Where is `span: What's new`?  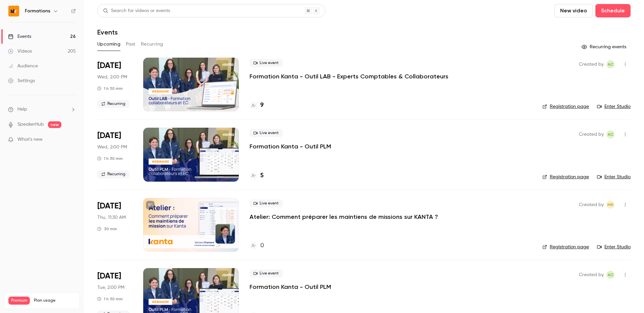 span: What's new is located at coordinates (30, 140).